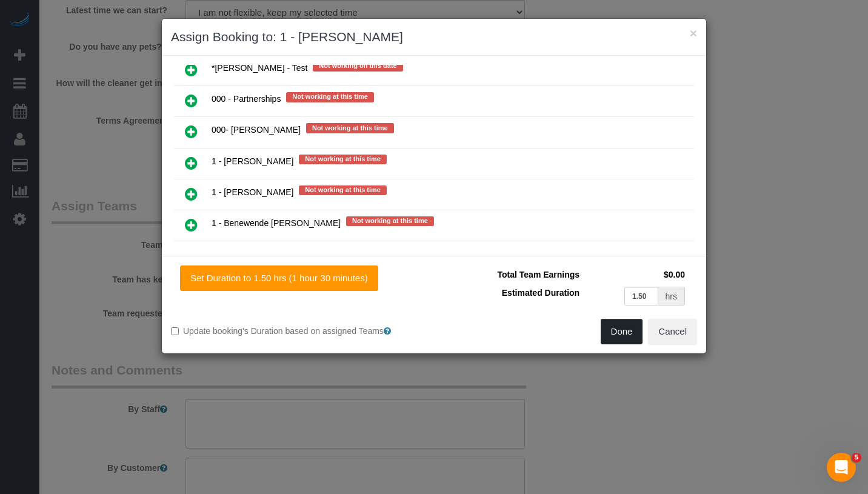 The width and height of the screenshot is (868, 494). I want to click on button: Cancel, so click(672, 331).